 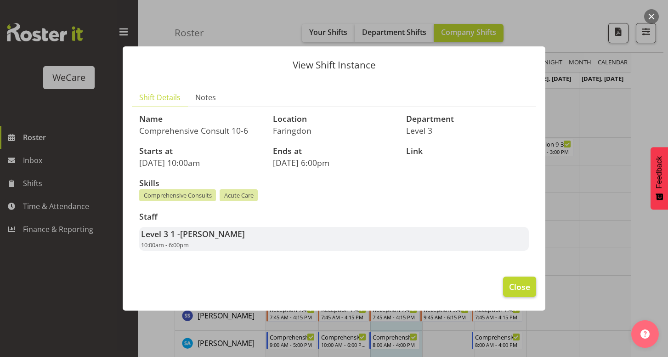 I want to click on span: Shift Details, so click(x=160, y=97).